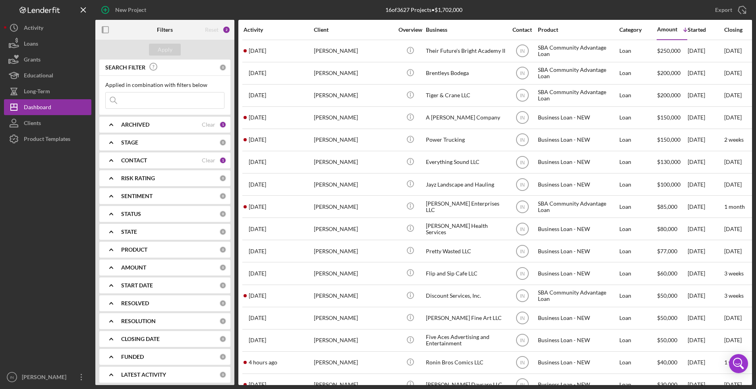 This screenshot has width=756, height=389. I want to click on div: Long-Term, so click(37, 92).